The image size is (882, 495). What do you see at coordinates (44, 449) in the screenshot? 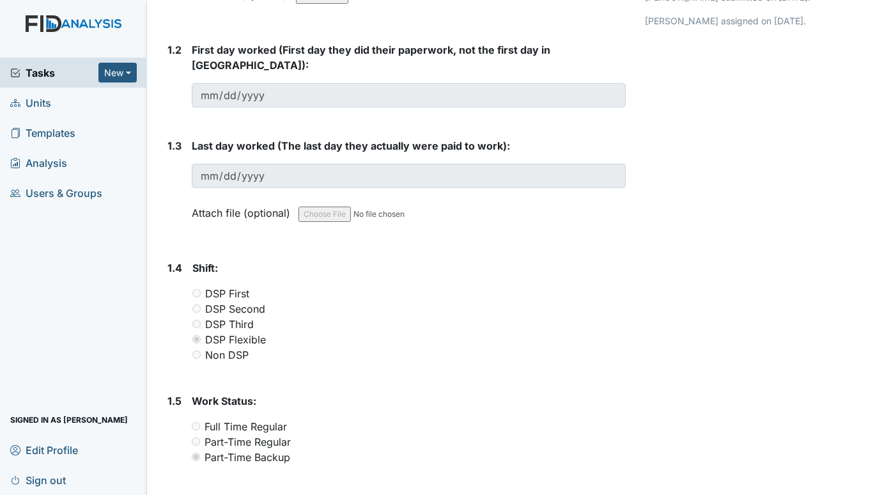
I see `span: Edit Profile` at bounding box center [44, 449].